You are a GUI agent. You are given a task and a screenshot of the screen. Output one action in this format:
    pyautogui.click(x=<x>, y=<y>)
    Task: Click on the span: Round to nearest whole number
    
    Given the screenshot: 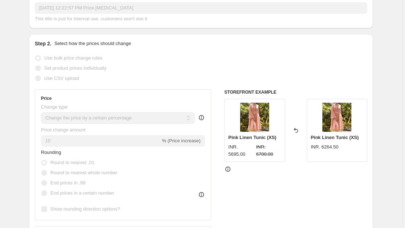 What is the action you would take?
    pyautogui.click(x=84, y=172)
    